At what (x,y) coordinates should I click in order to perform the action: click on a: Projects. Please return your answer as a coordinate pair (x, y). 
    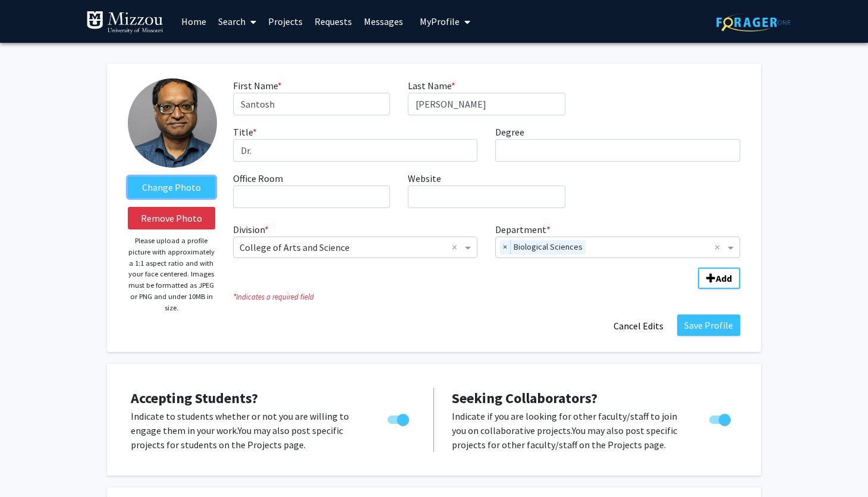
    Looking at the image, I should click on (286, 21).